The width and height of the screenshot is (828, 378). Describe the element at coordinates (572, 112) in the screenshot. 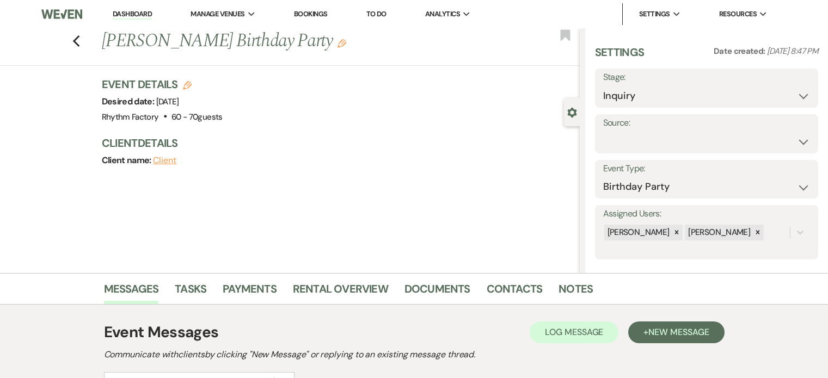

I see `button: Close lead details` at that location.